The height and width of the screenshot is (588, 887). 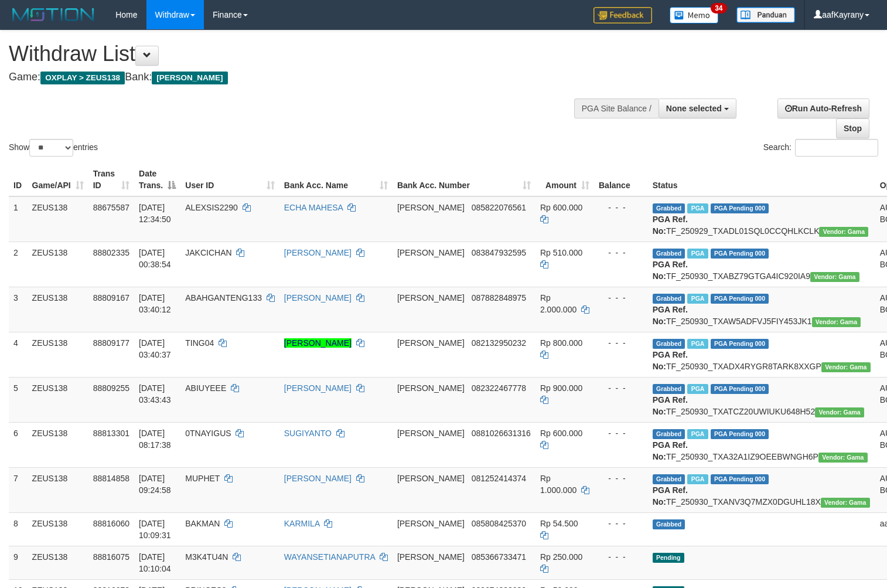 What do you see at coordinates (51, 148) in the screenshot?
I see `select: Showentries` at bounding box center [51, 148].